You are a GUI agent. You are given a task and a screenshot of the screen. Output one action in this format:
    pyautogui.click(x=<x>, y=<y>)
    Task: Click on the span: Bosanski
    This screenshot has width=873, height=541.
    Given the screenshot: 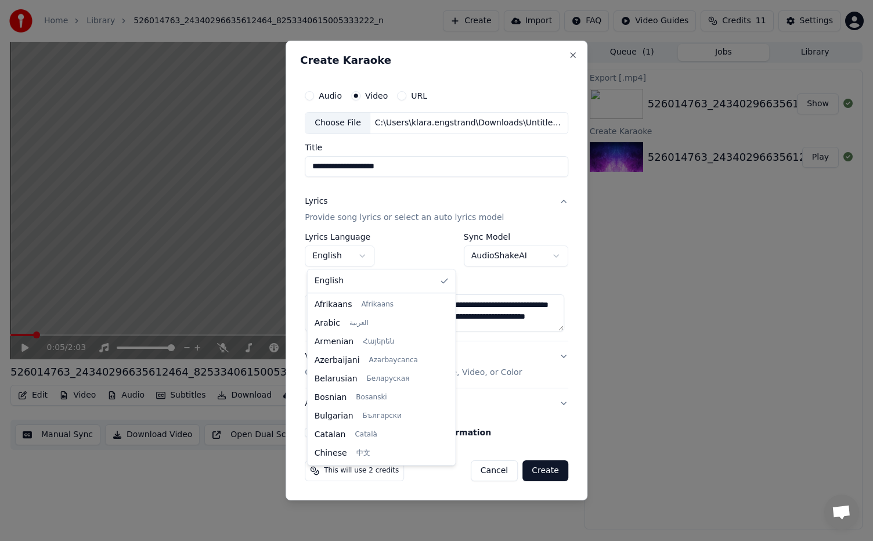 What is the action you would take?
    pyautogui.click(x=371, y=398)
    